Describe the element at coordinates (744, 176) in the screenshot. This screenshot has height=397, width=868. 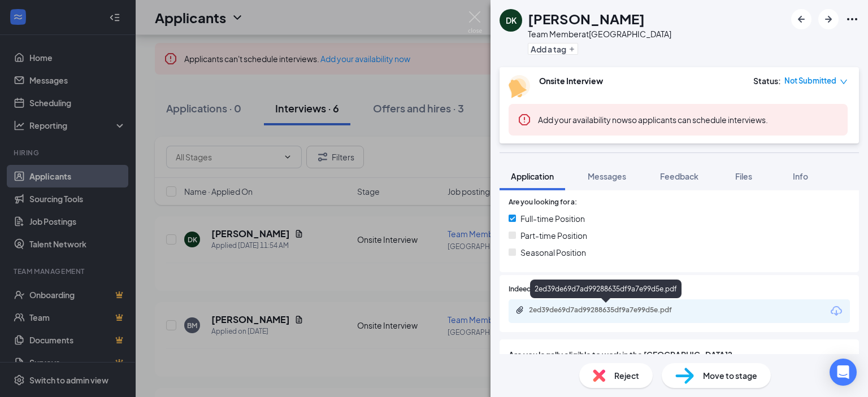
I see `span: Files` at that location.